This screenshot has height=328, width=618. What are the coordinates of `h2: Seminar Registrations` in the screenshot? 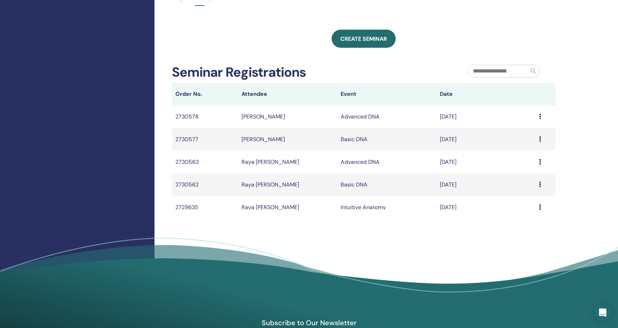 It's located at (239, 72).